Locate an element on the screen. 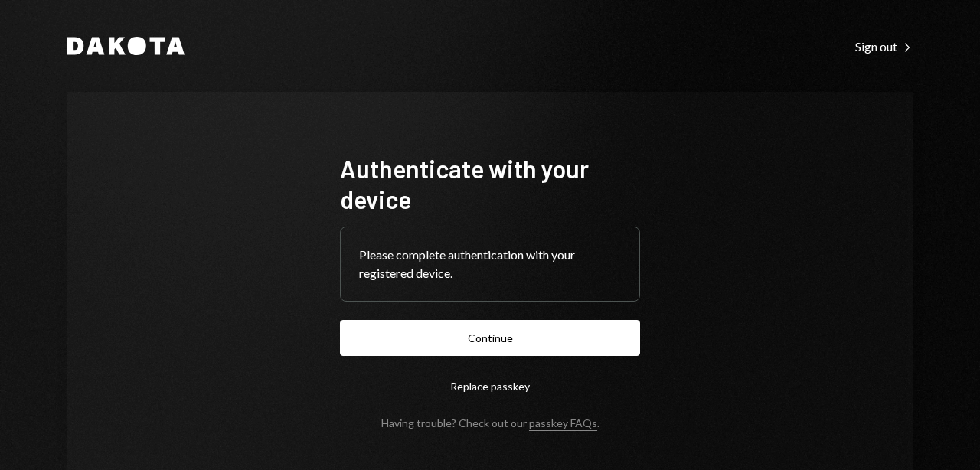  a: Sign out is located at coordinates (883, 46).